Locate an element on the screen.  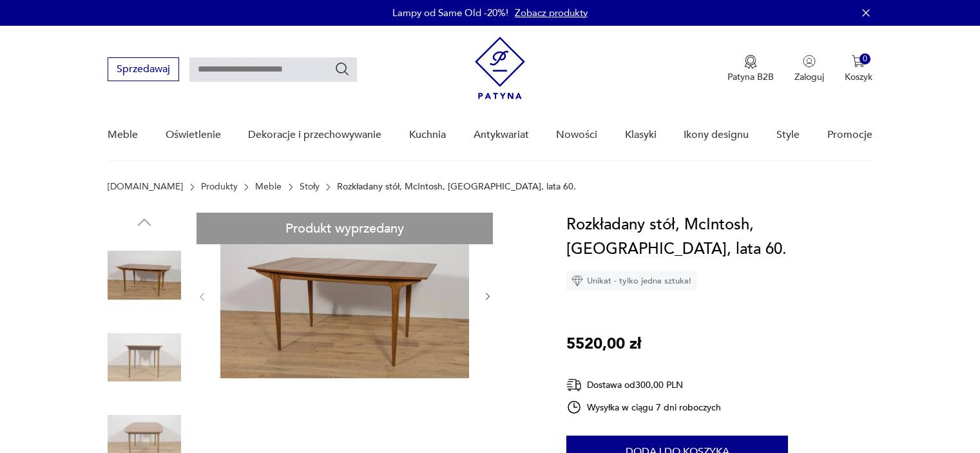
button: 0Koszyk is located at coordinates (858, 69).